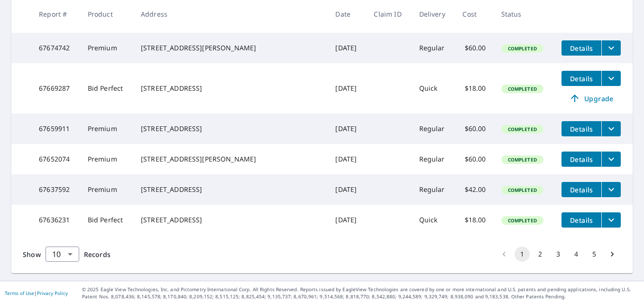  Describe the element at coordinates (611, 78) in the screenshot. I see `button: filesDropdownBtn-67669287` at that location.